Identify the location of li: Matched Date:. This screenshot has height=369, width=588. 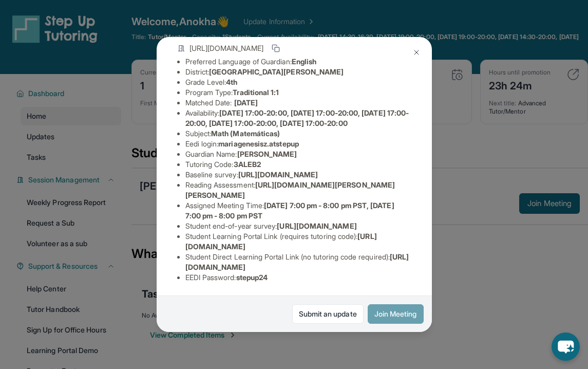
(299, 103).